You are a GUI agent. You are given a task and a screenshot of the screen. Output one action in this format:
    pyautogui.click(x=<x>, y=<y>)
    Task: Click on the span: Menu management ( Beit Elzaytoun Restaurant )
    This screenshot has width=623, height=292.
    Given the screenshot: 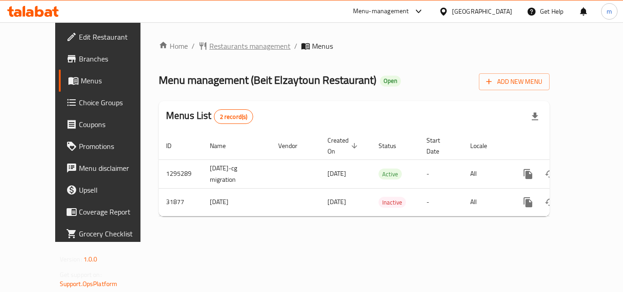 What is the action you would take?
    pyautogui.click(x=267, y=80)
    